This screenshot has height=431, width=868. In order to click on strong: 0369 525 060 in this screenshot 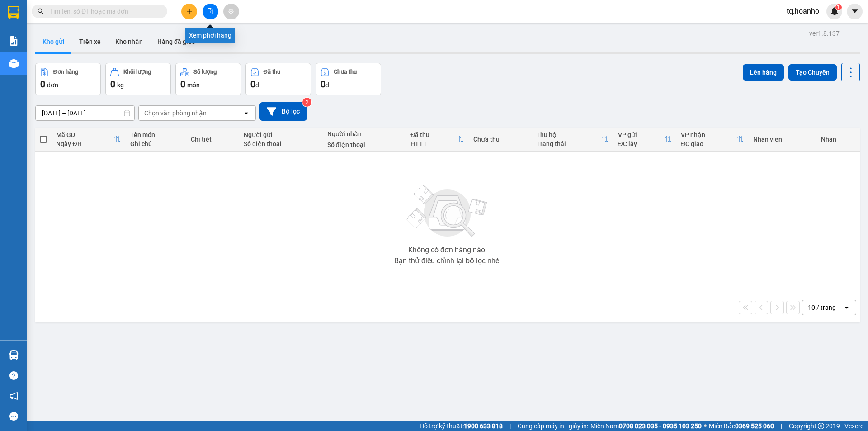, I will do `click(754, 426)`.